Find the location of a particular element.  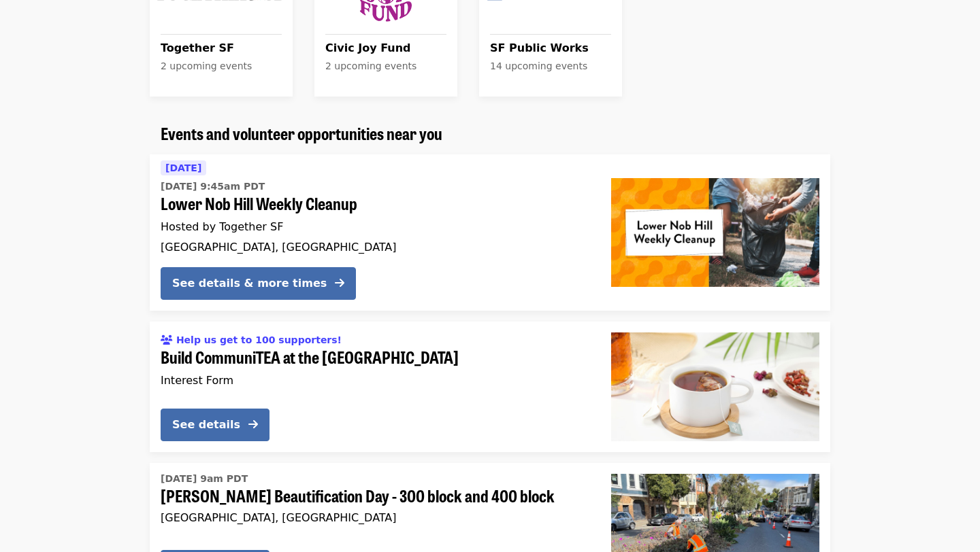

div: 14 upcoming events is located at coordinates (551, 66).